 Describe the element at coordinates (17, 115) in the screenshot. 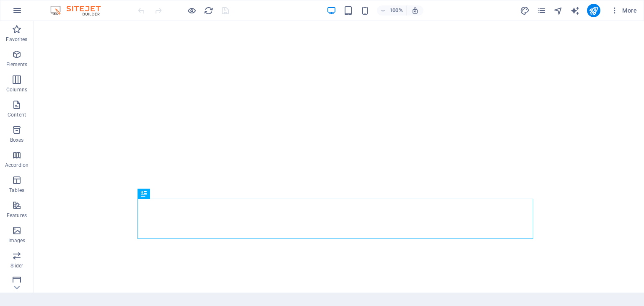

I see `p: Content` at that location.